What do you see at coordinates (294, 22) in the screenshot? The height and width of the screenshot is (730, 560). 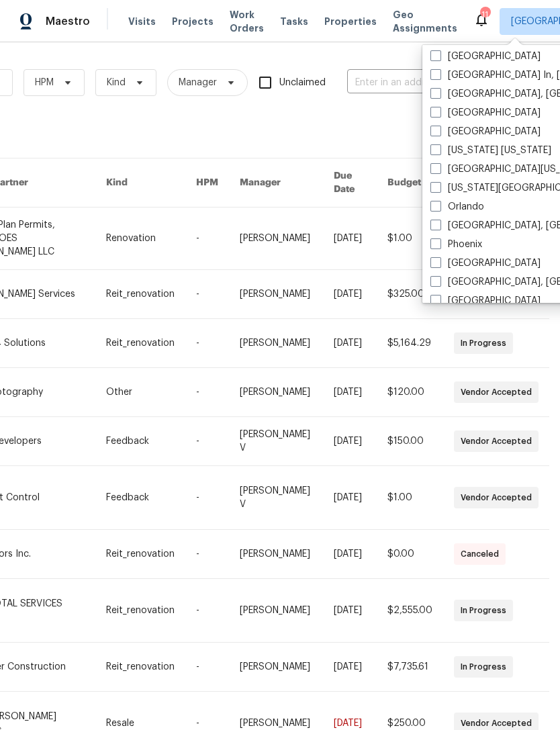 I see `span: Tasks` at bounding box center [294, 22].